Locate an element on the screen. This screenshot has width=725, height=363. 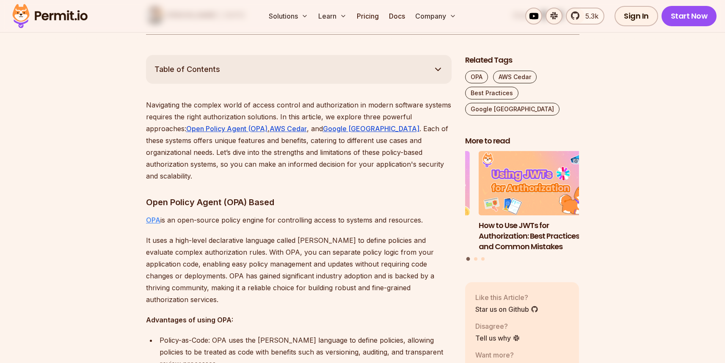
button: Learn is located at coordinates (332, 16).